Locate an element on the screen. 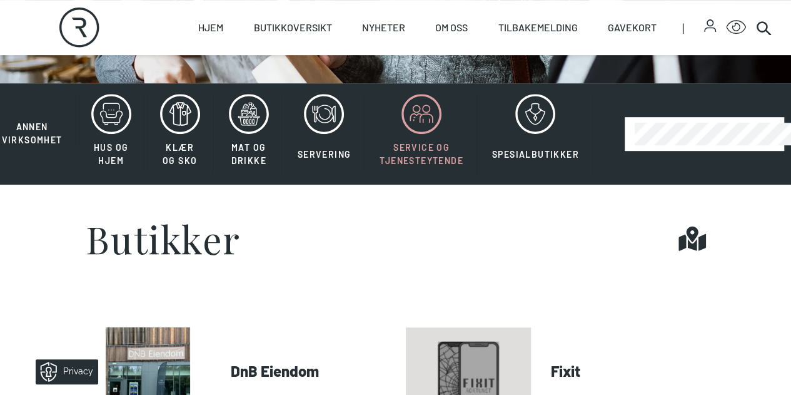 The image size is (791, 395). h1: Butikker is located at coordinates (163, 238).